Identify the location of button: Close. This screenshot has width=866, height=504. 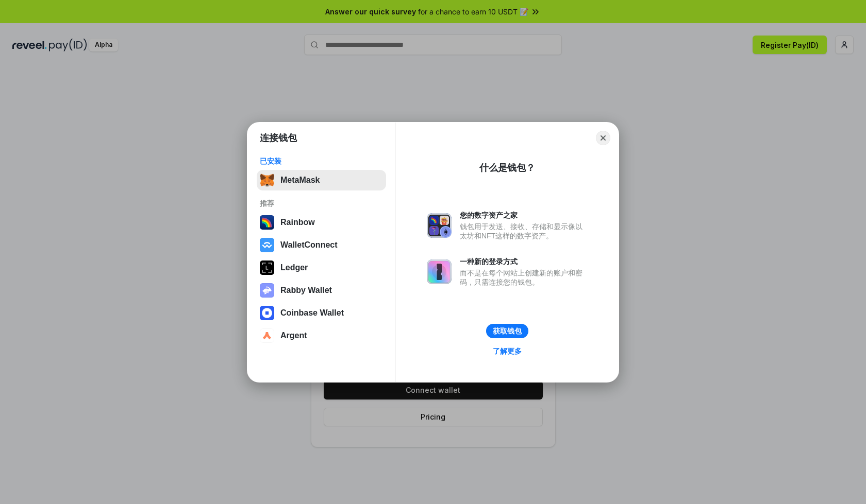
(603, 138).